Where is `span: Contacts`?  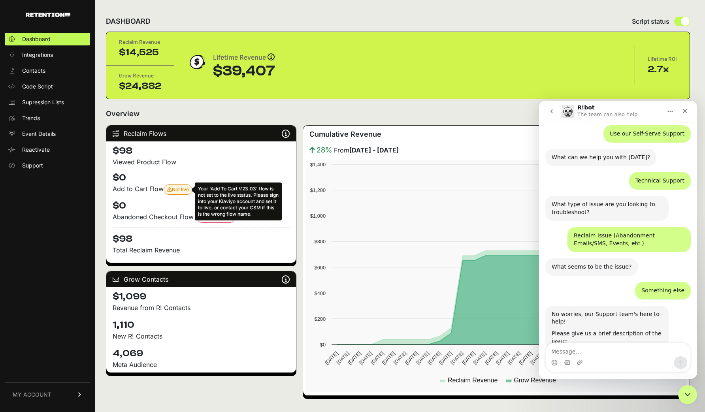 span: Contacts is located at coordinates (34, 71).